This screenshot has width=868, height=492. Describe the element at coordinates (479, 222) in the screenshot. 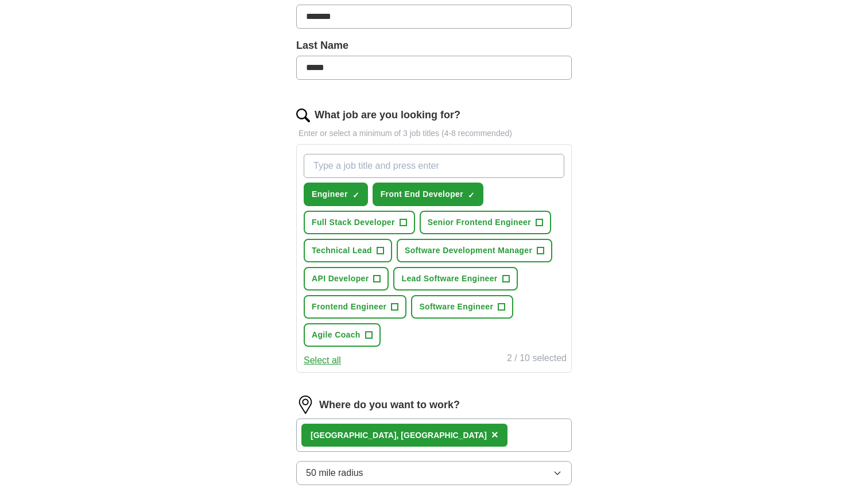

I see `span: Senior Frontend Engineer` at that location.